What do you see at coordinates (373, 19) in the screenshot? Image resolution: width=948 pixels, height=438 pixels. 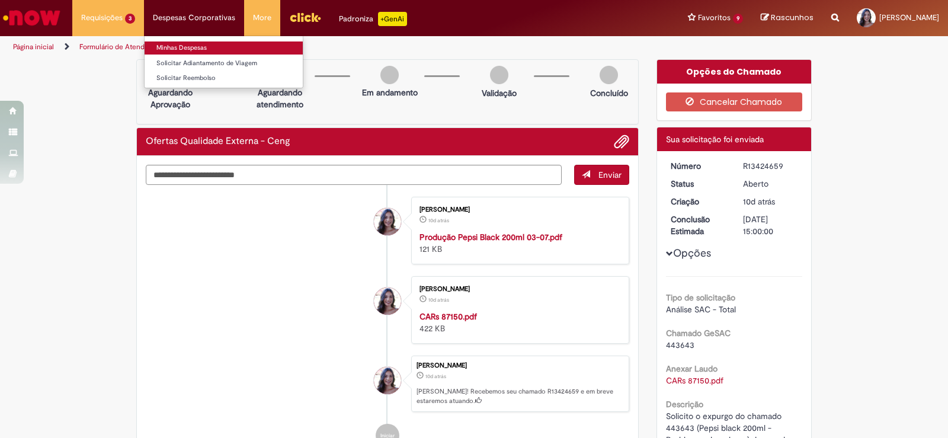 I see `div: Padroniza` at bounding box center [373, 19].